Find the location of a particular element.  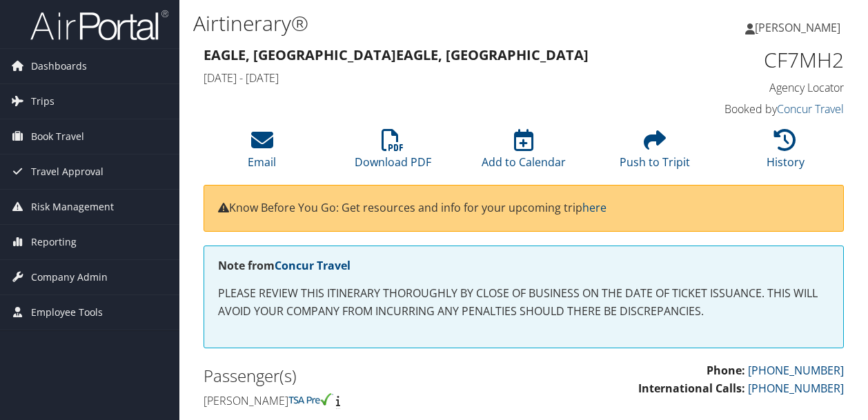

strong: Phone: is located at coordinates (726, 371).